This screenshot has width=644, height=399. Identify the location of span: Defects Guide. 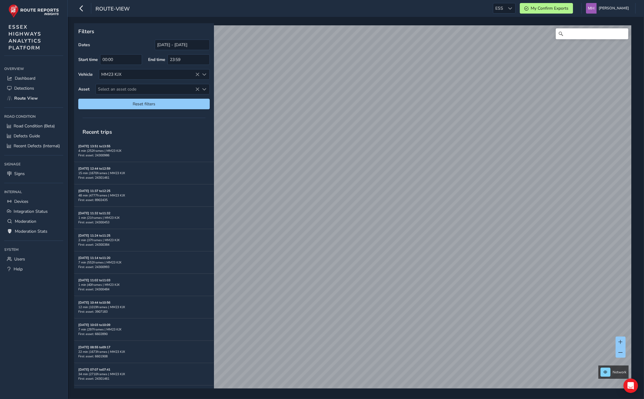
(27, 136).